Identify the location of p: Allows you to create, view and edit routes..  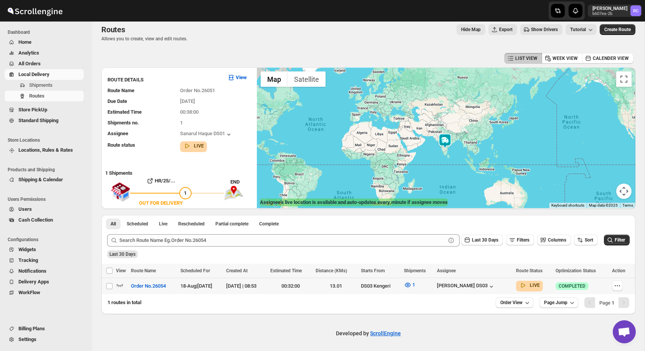
(144, 39).